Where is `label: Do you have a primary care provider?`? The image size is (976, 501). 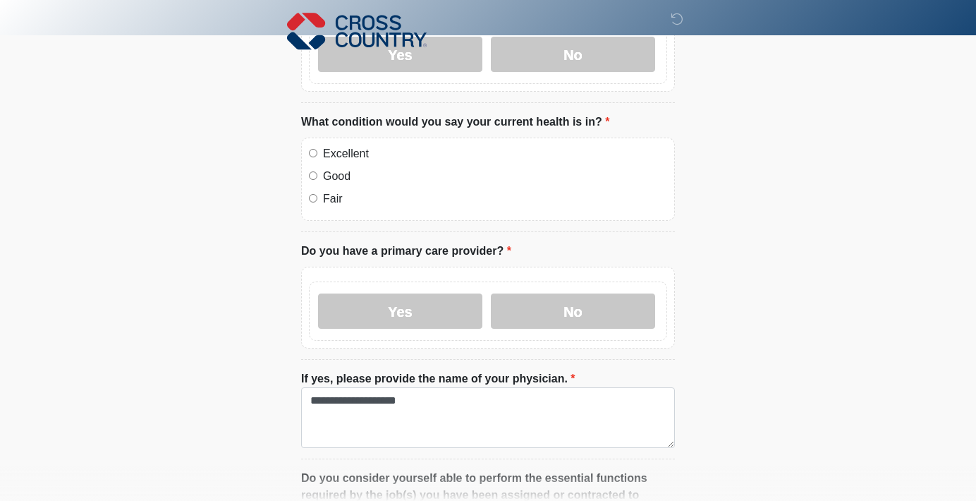
label: Do you have a primary care provider? is located at coordinates (406, 251).